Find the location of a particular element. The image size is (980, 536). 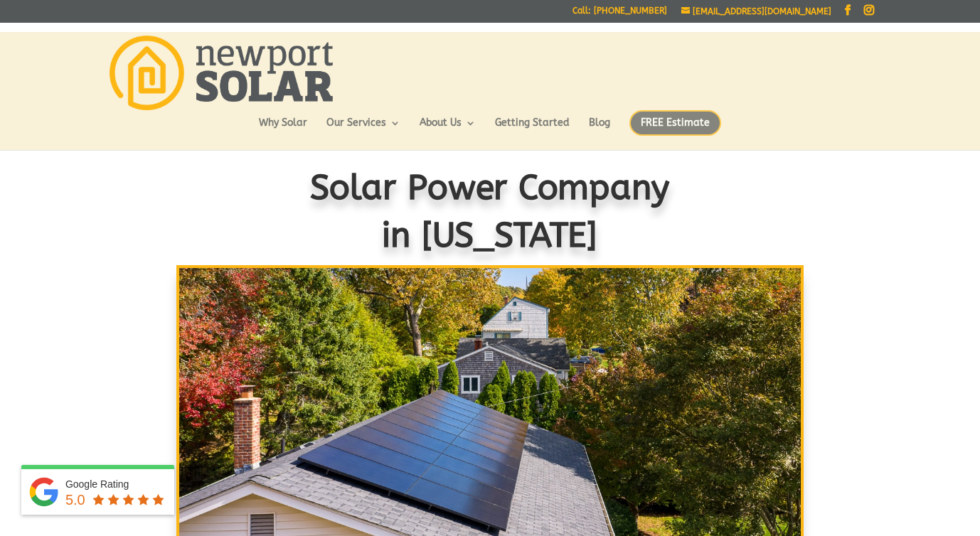

span: 5.0 is located at coordinates (76, 500).